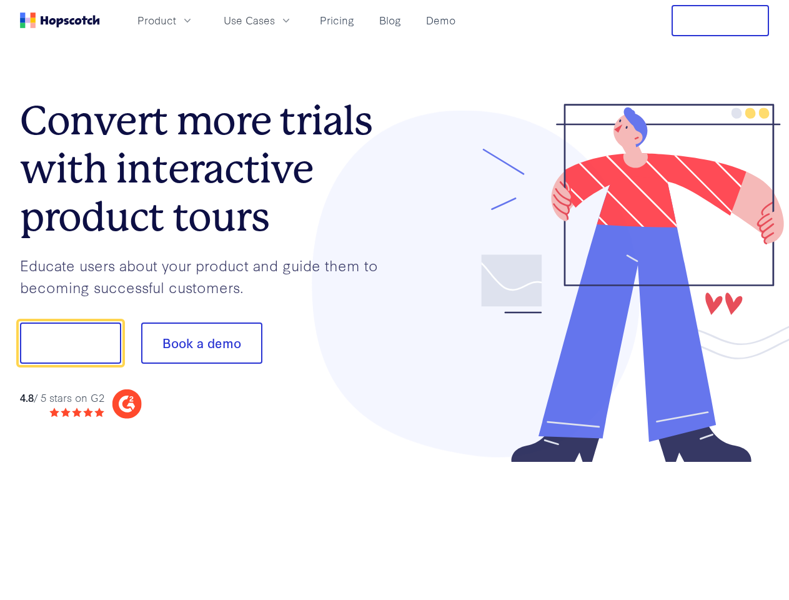 This screenshot has height=600, width=789. I want to click on p: Educate users about your product and guide them to becoming successful customers., so click(207, 276).